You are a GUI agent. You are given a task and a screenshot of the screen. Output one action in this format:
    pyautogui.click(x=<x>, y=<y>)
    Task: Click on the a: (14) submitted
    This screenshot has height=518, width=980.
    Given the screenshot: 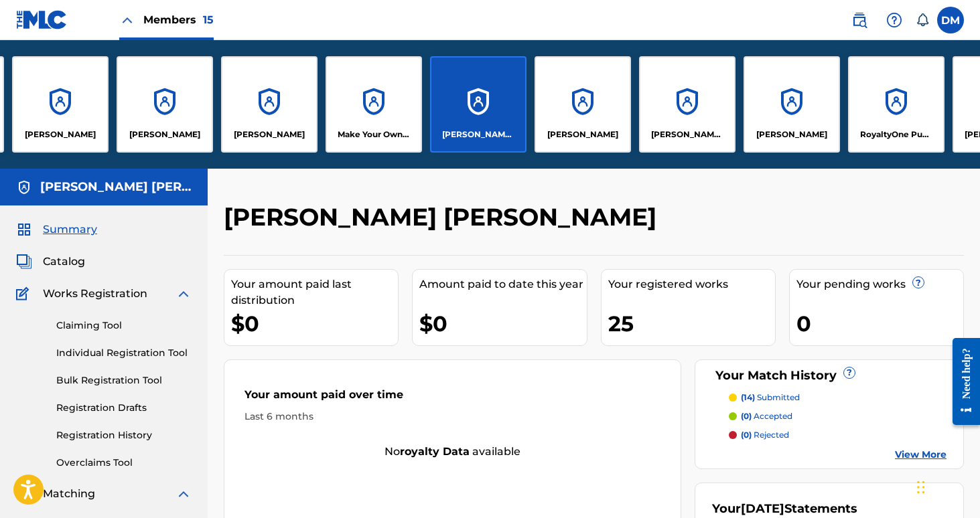 What is the action you would take?
    pyautogui.click(x=838, y=397)
    